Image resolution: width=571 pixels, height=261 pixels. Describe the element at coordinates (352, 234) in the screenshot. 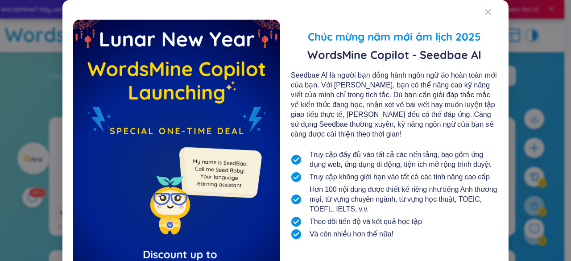

I see `font: Và còn nhiều hơn thế nữa!` at that location.